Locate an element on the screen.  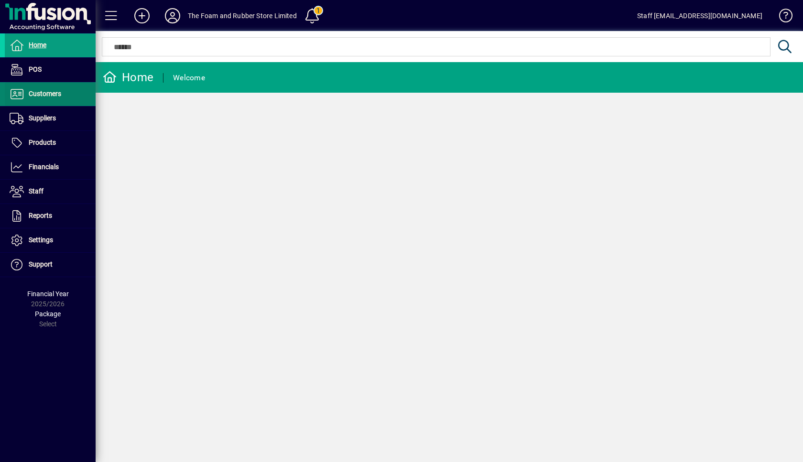
span: POS is located at coordinates (35, 69).